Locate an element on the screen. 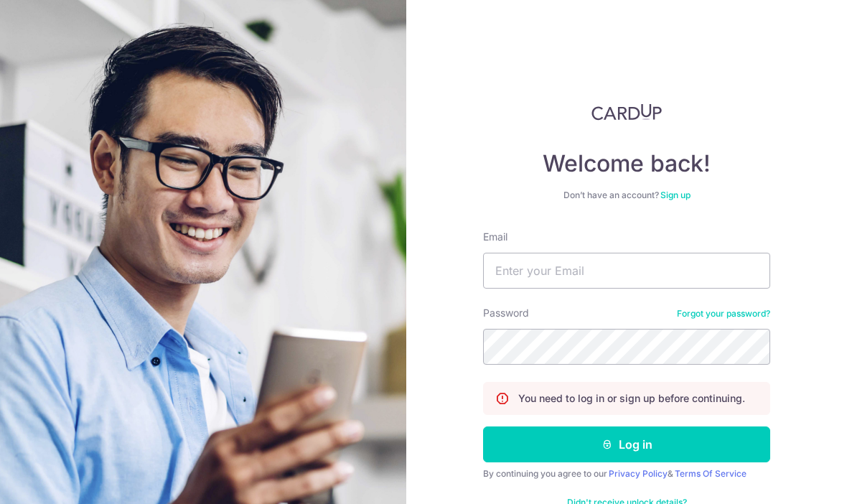 The width and height of the screenshot is (847, 504). button: Log in is located at coordinates (627, 444).